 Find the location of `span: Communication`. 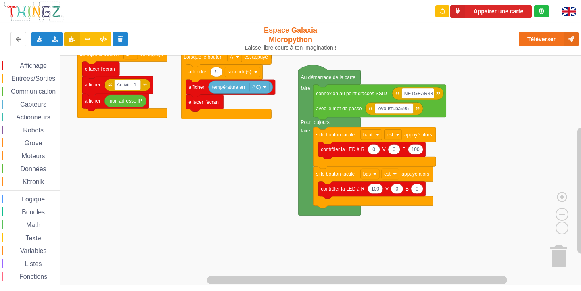

span: Communication is located at coordinates (33, 91).